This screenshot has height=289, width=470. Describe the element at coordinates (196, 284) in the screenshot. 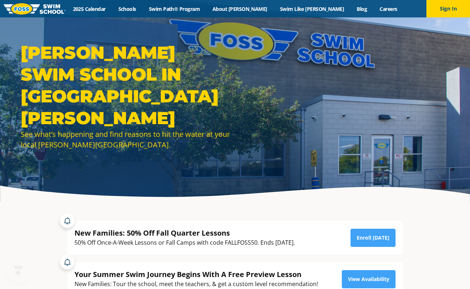

I see `div: New Families: Tour the school, meet the teachers, & get a custom level recommendation!` at that location.